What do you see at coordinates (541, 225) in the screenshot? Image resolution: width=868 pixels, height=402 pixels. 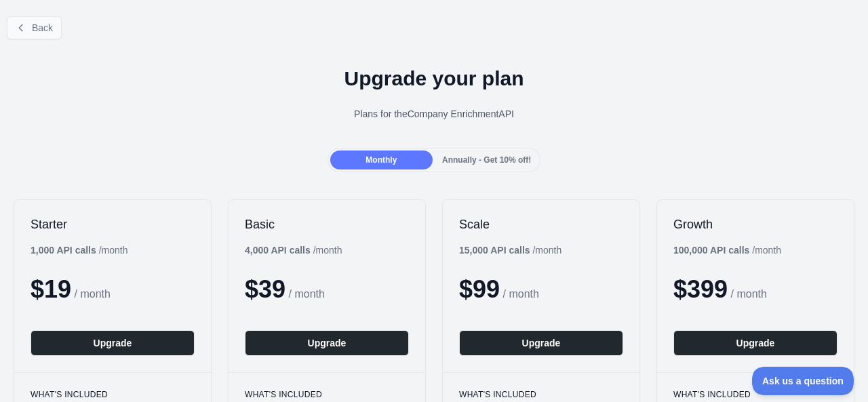 I see `h2: Scale` at bounding box center [541, 225].